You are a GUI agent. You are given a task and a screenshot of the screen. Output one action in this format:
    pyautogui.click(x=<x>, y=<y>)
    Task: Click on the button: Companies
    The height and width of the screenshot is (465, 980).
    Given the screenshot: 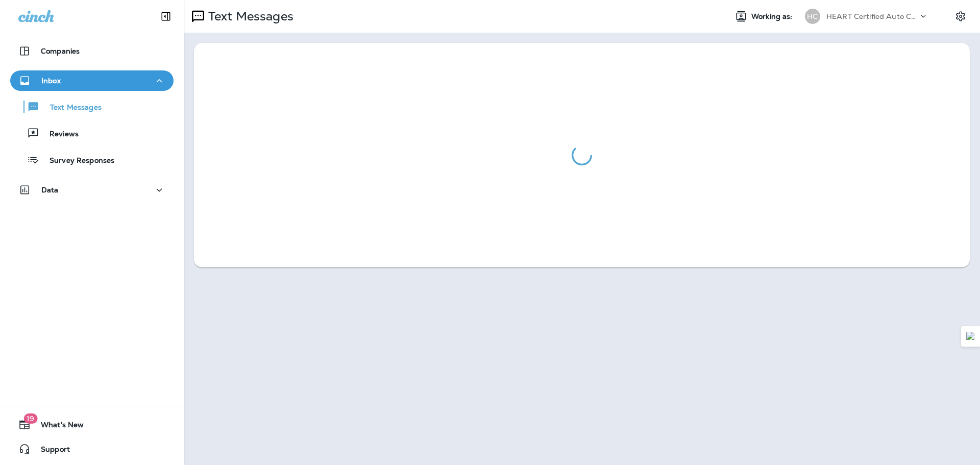 What is the action you would take?
    pyautogui.click(x=92, y=51)
    